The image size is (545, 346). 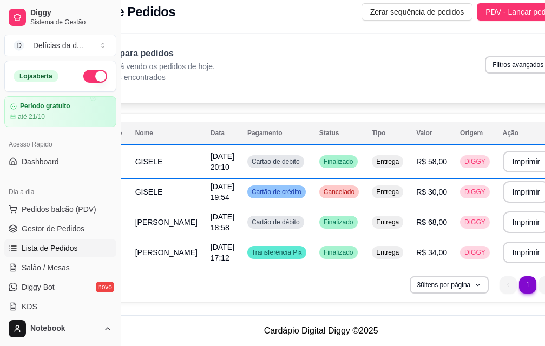 I want to click on span: Zerar sequência de pedidos, so click(x=417, y=12).